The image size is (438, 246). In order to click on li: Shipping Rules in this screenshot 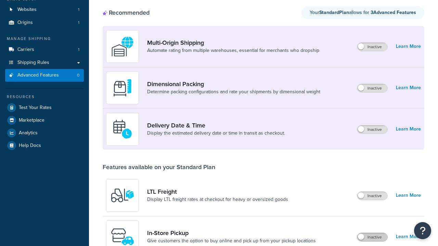, I will do `click(44, 63)`.